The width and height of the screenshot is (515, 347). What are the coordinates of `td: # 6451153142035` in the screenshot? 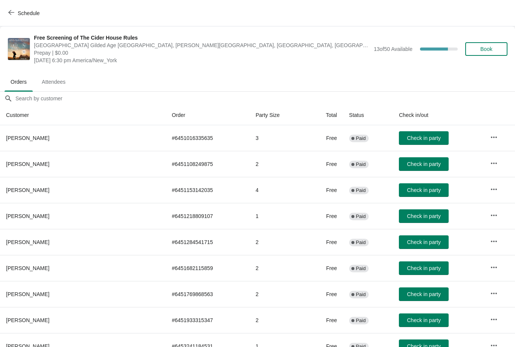 It's located at (208, 190).